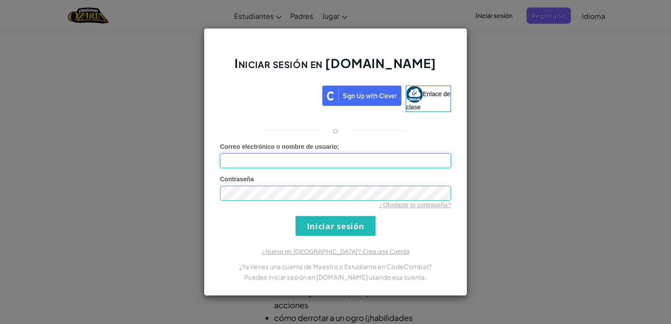 The height and width of the screenshot is (324, 671). Describe the element at coordinates (362, 96) in the screenshot. I see `img: clever_sso_button@2x.png` at that location.